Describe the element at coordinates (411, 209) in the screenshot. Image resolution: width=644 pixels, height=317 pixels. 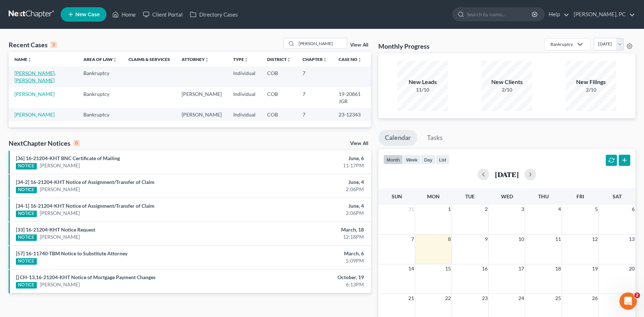
I see `span: 31` at that location.